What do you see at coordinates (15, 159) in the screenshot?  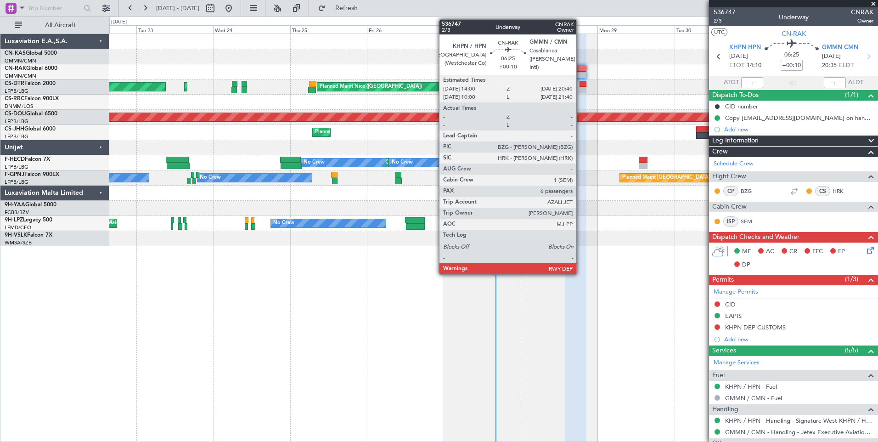 I see `span: F-HECD` at bounding box center [15, 159].